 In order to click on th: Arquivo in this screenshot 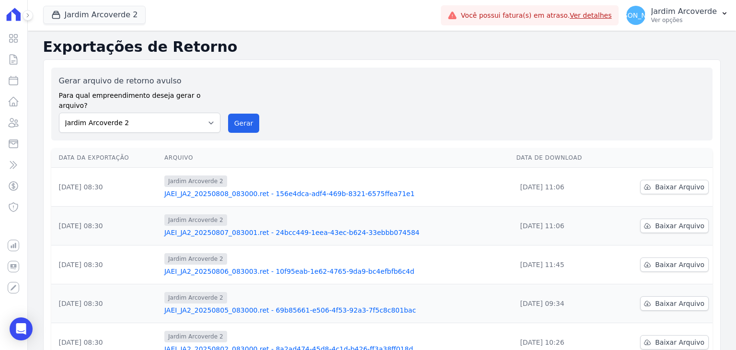, I will do `click(336, 158)`.